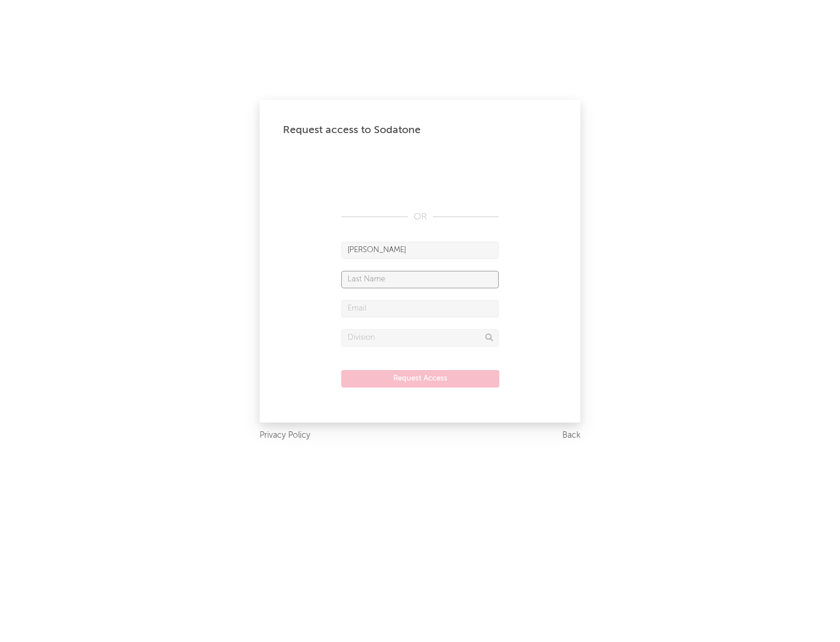 The width and height of the screenshot is (840, 642). I want to click on a: Back, so click(571, 435).